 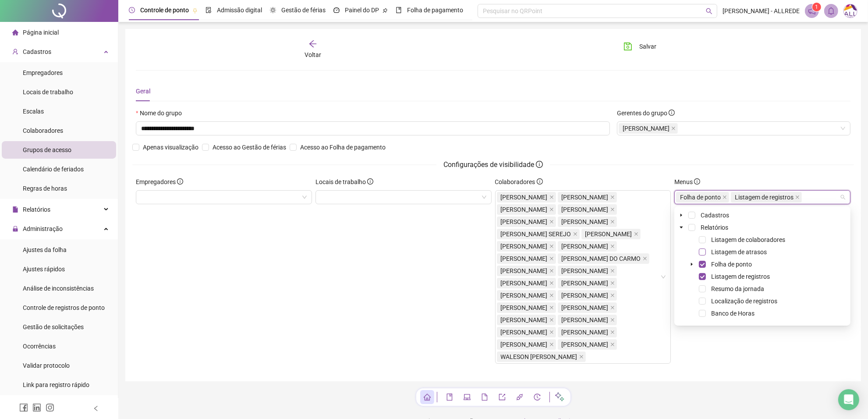 I want to click on span: Configurações de visibilidade, so click(x=493, y=164).